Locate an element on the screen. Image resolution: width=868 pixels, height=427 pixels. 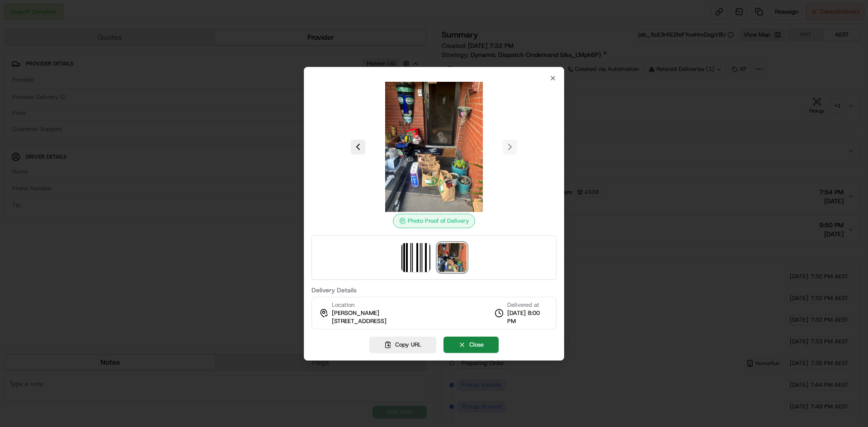
button: barcode_scan_on_pickup image is located at coordinates (416, 258).